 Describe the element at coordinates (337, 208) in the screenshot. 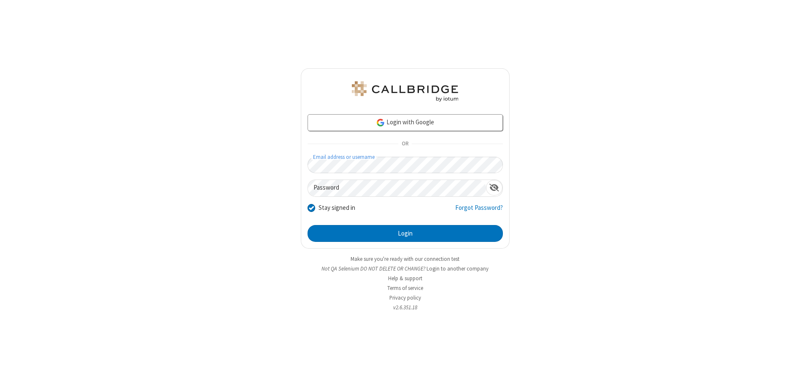

I see `label: Stay signed in` at that location.